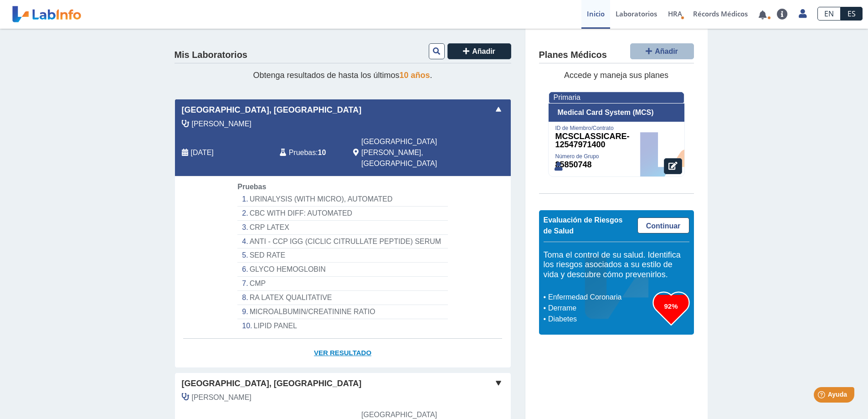  I want to click on b: 10, so click(322, 152).